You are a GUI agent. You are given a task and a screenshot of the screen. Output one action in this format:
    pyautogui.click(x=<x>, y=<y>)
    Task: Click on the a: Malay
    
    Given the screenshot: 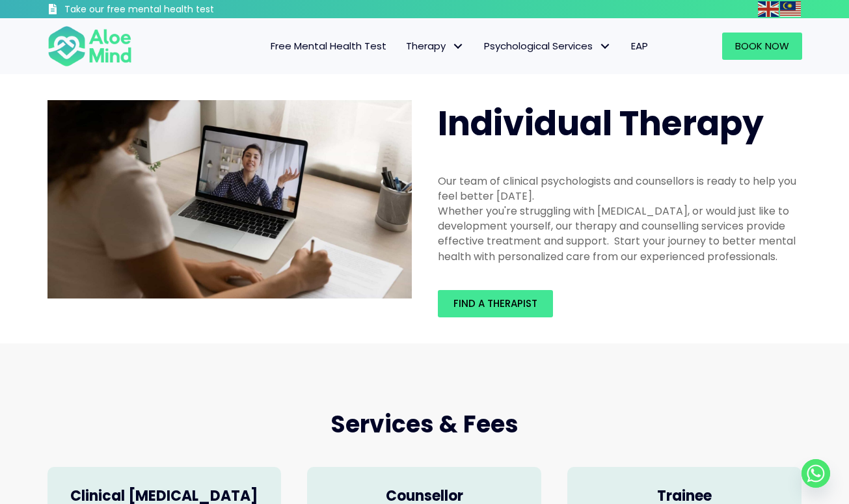 What is the action you would take?
    pyautogui.click(x=791, y=9)
    